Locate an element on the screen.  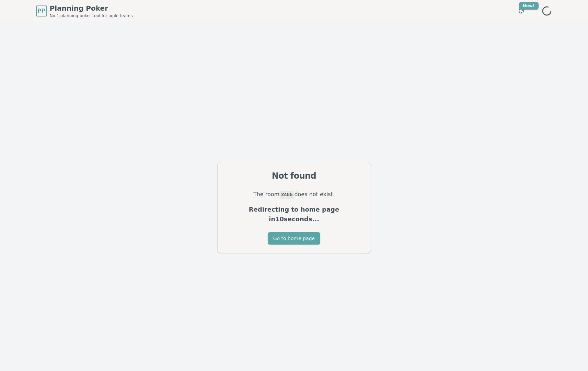
span: PP is located at coordinates (41, 11).